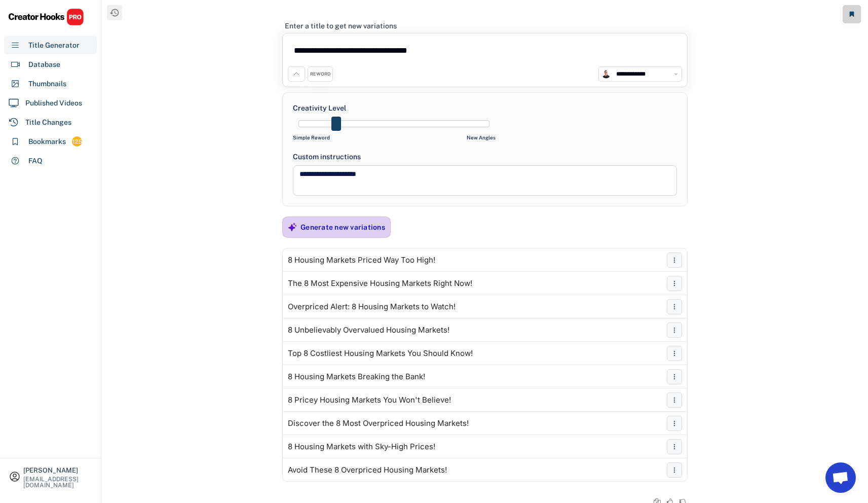 This screenshot has width=868, height=503. What do you see at coordinates (319, 108) in the screenshot?
I see `div: Creativity Level` at bounding box center [319, 108].